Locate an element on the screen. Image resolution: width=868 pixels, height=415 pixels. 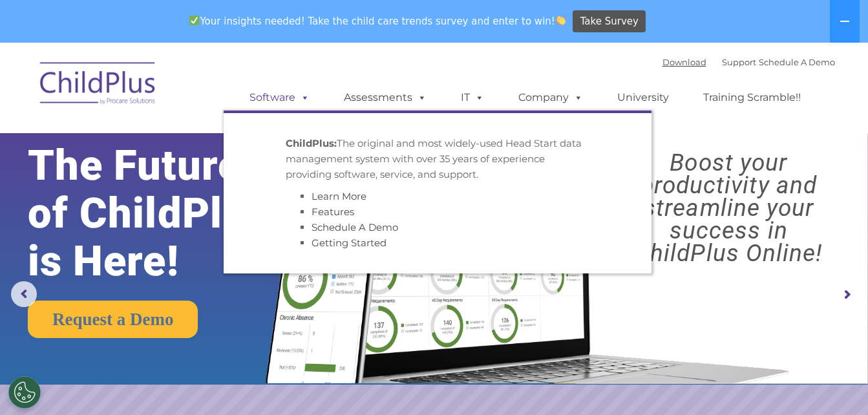
span: Phone number is located at coordinates (207, 143).